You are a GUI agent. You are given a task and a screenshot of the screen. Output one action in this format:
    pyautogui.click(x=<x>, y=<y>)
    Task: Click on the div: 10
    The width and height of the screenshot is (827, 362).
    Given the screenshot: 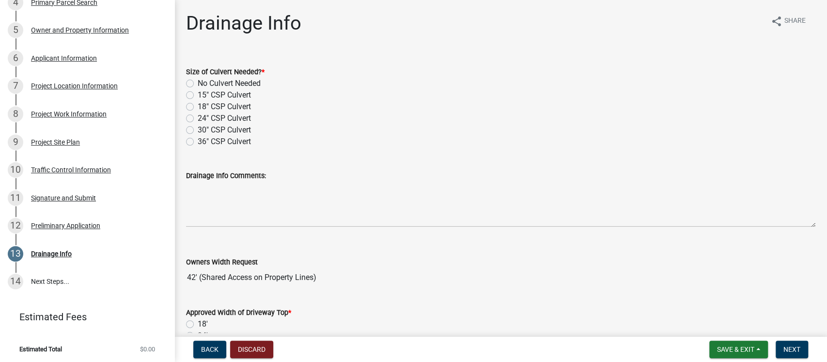 What is the action you would take?
    pyautogui.click(x=16, y=170)
    